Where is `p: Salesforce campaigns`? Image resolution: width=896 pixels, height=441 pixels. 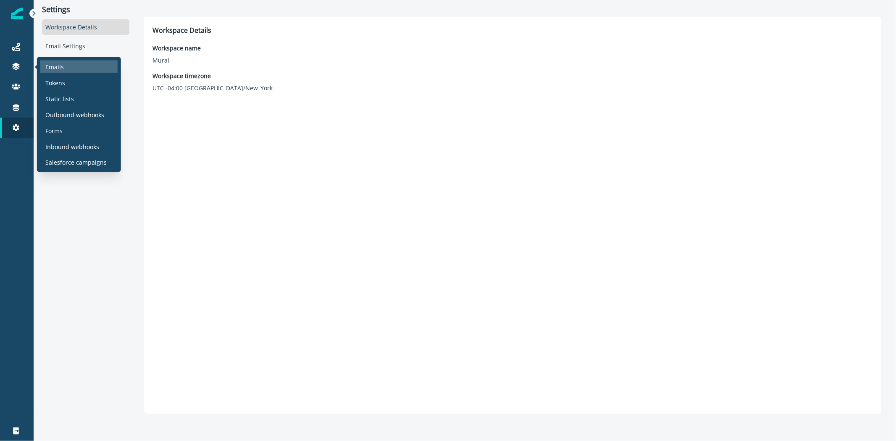 p: Salesforce campaigns is located at coordinates (76, 162).